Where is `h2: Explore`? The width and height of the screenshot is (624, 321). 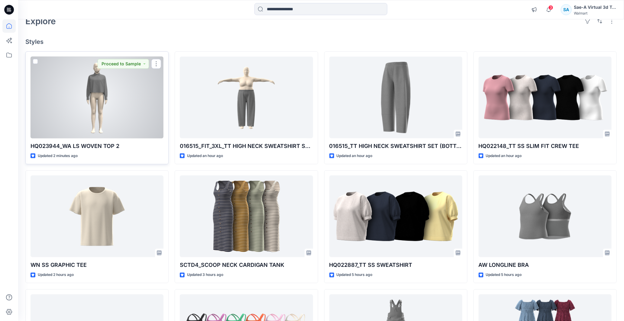 h2: Explore is located at coordinates (41, 21).